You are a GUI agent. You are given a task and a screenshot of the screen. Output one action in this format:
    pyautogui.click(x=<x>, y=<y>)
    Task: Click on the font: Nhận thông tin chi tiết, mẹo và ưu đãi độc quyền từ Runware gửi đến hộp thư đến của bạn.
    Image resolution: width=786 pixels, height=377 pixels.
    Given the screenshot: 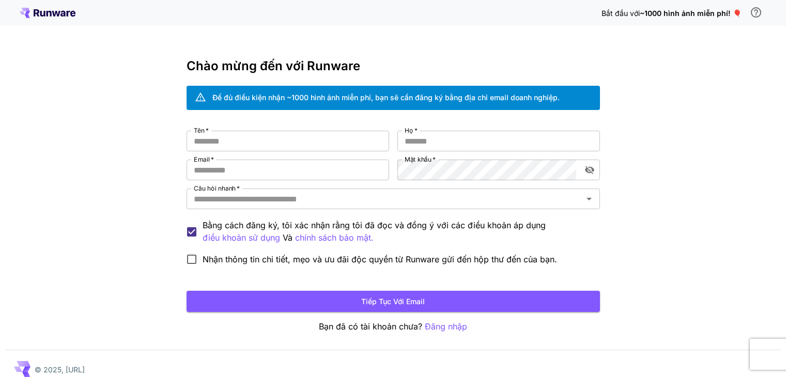 What is the action you would take?
    pyautogui.click(x=380, y=259)
    